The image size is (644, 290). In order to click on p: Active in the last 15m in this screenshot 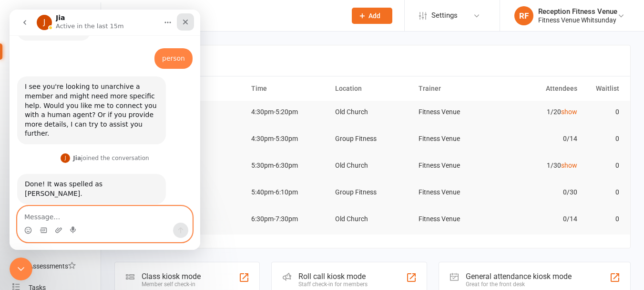, I will do `click(80, 17)`.